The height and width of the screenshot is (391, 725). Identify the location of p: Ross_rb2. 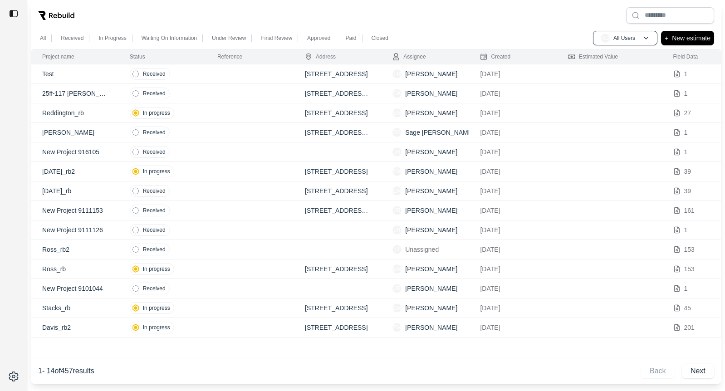
(75, 250).